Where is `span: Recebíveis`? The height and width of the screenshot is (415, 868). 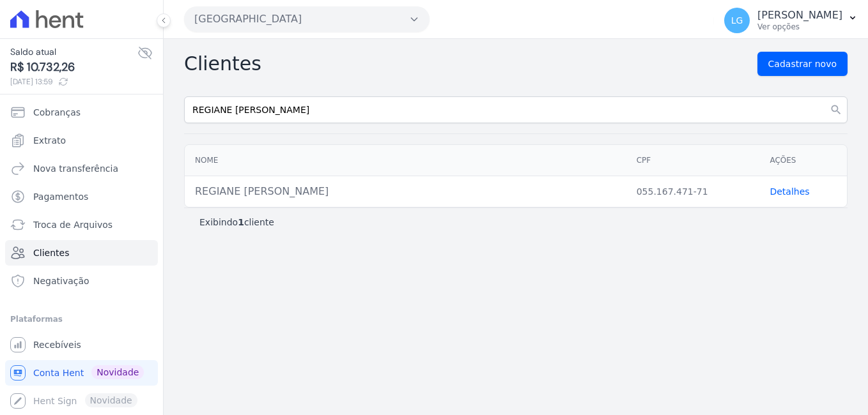
span: Recebíveis is located at coordinates (57, 345).